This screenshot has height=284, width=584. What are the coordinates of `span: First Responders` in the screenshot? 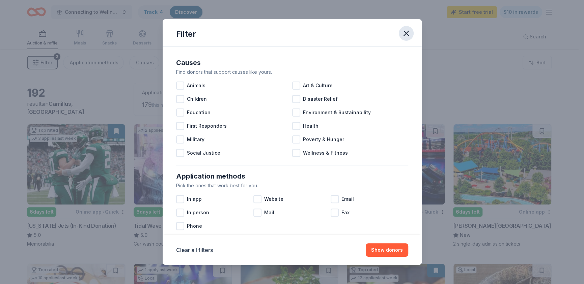 It's located at (207, 126).